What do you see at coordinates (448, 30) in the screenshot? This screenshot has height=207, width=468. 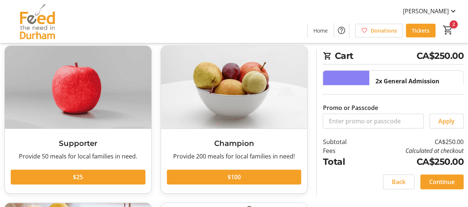 I see `button: Cart` at bounding box center [448, 30].